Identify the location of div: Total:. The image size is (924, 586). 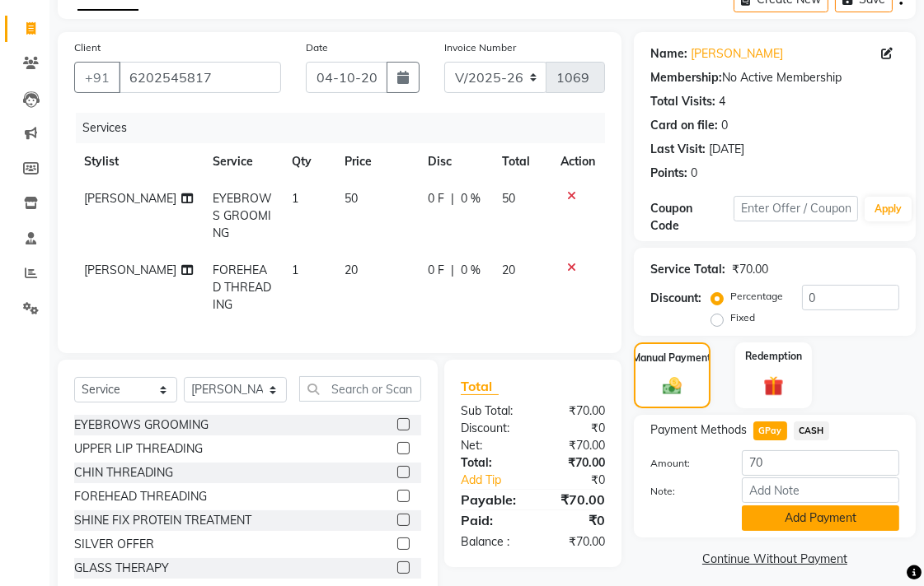
(490, 463).